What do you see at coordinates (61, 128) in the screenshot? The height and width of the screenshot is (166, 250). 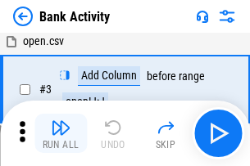 I see `img: Run All` at bounding box center [61, 128].